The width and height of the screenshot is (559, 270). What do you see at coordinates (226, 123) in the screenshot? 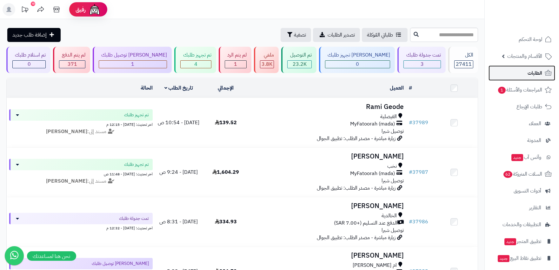
I see `span: 139.52` at bounding box center [226, 123].